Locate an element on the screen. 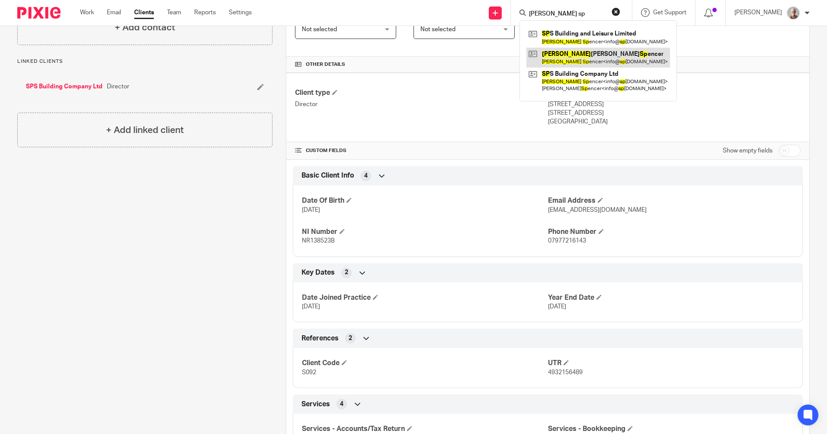 The width and height of the screenshot is (827, 434). span: References is located at coordinates (320, 338).